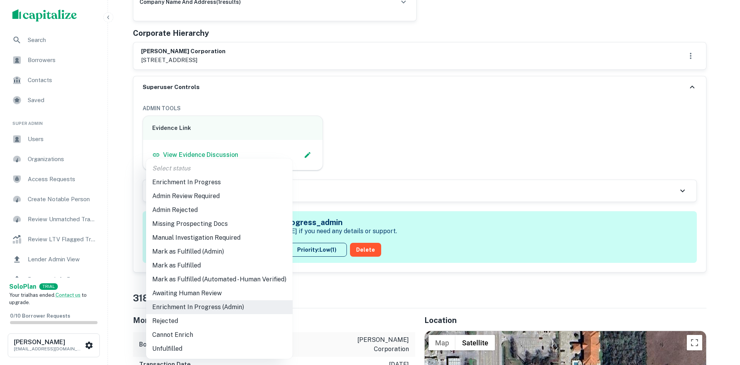 The height and width of the screenshot is (365, 740). I want to click on li: Rejected, so click(219, 321).